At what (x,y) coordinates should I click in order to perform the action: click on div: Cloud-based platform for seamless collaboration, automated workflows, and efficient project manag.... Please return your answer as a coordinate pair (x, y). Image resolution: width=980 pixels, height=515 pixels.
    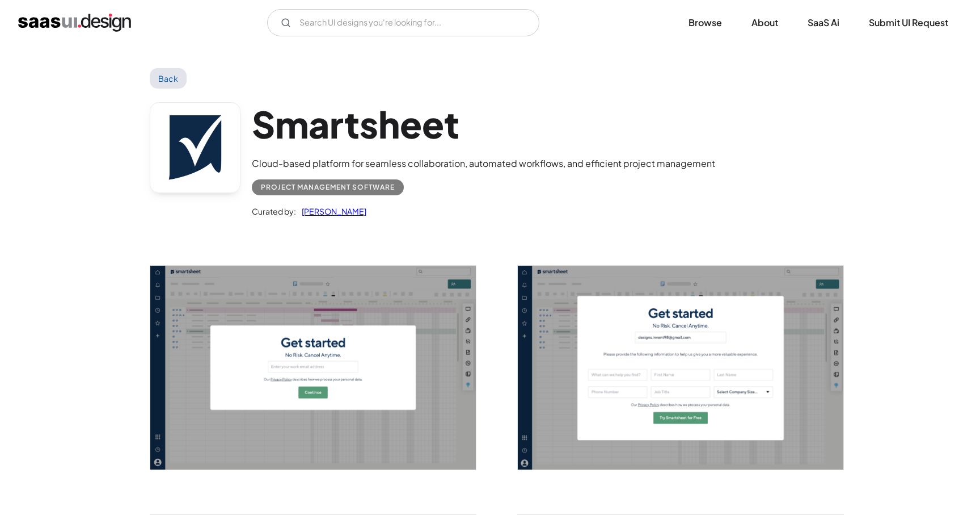
    Looking at the image, I should click on (483, 163).